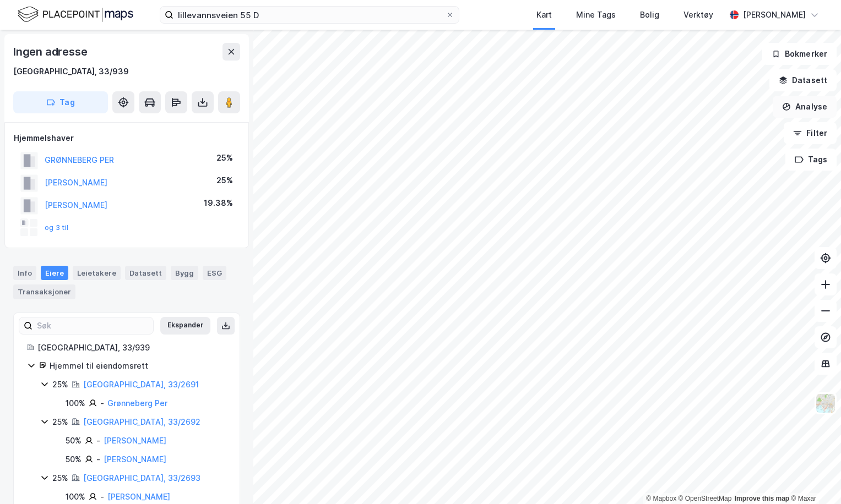 The width and height of the screenshot is (841, 504). What do you see at coordinates (137, 403) in the screenshot?
I see `a: Grønneberg Per` at bounding box center [137, 403].